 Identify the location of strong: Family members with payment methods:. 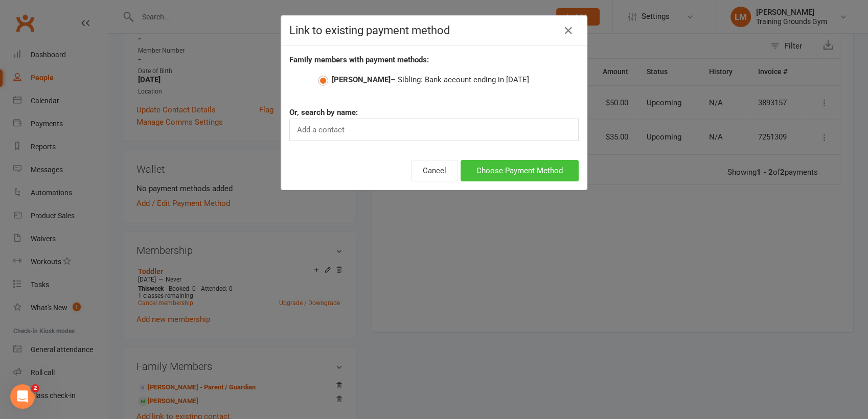
(359, 60).